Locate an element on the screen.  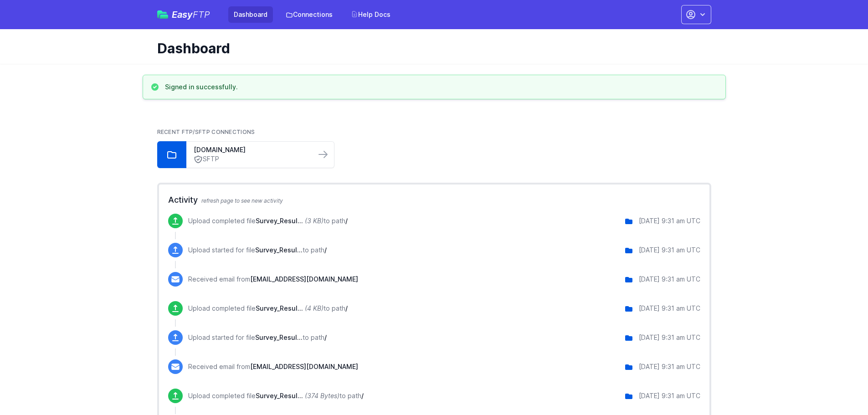
span: FTP is located at coordinates (201, 14).